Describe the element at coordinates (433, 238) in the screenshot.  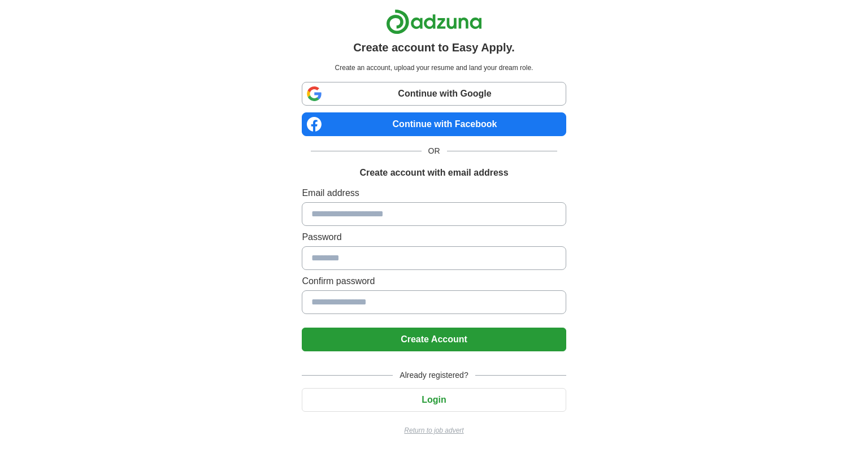
I see `label: Password` at that location.